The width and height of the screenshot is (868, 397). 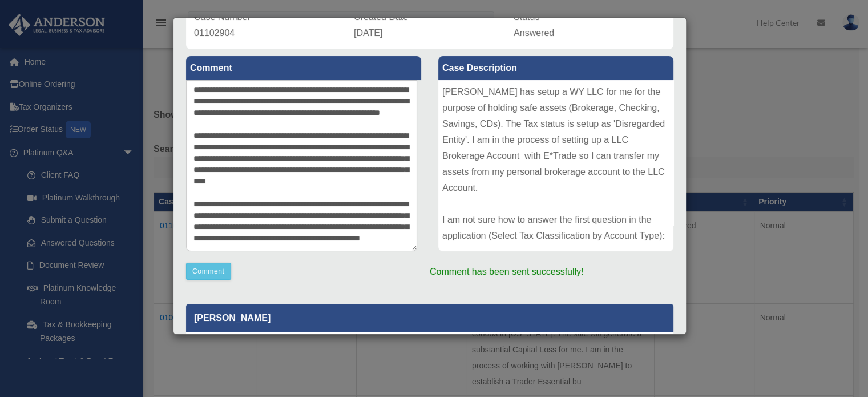 What do you see at coordinates (556, 68) in the screenshot?
I see `label: Case Description` at bounding box center [556, 68].